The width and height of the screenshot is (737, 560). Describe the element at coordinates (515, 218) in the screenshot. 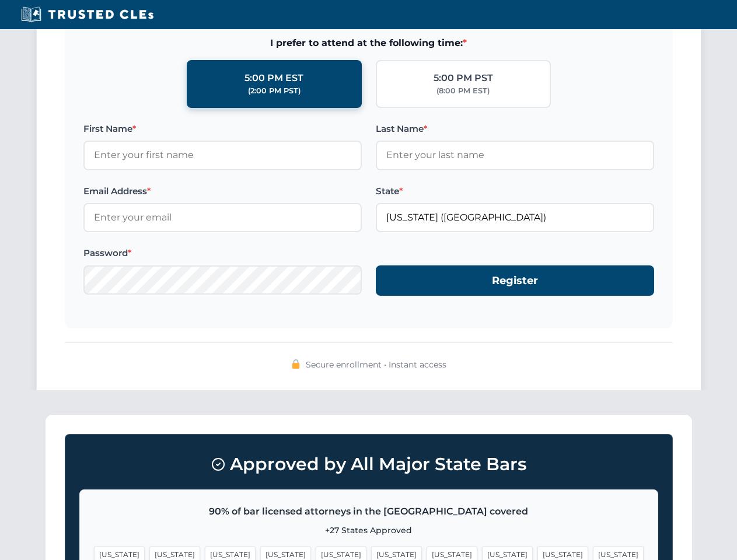

I see `input: Arizona (AZ)` at that location.